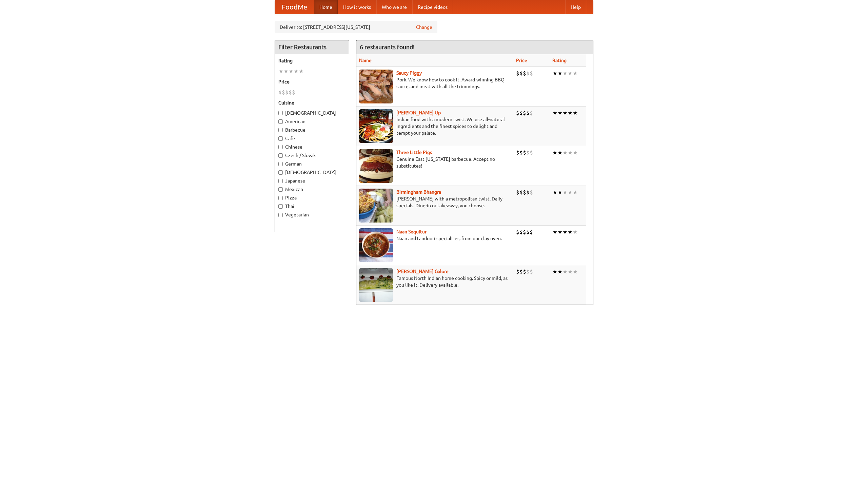 The width and height of the screenshot is (868, 480). I want to click on h5: Rating, so click(312, 61).